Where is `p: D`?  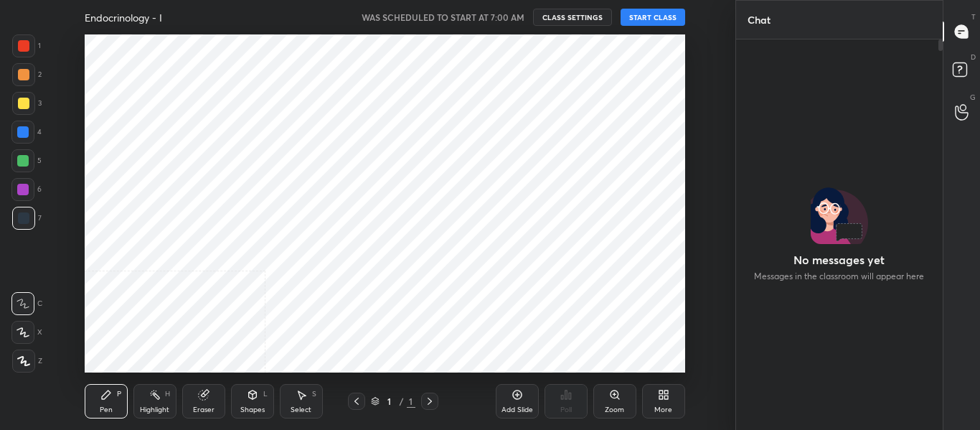
p: D is located at coordinates (973, 57).